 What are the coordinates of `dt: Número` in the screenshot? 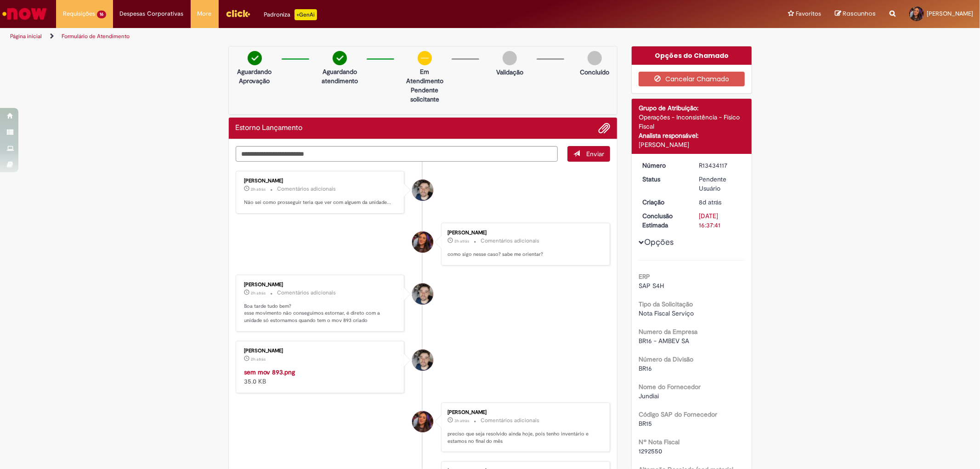 It's located at (663, 165).